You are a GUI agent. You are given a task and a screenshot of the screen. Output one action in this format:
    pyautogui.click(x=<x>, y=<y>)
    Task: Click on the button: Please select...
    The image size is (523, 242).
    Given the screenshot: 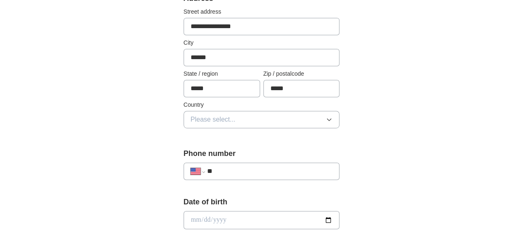 What is the action you would take?
    pyautogui.click(x=262, y=119)
    